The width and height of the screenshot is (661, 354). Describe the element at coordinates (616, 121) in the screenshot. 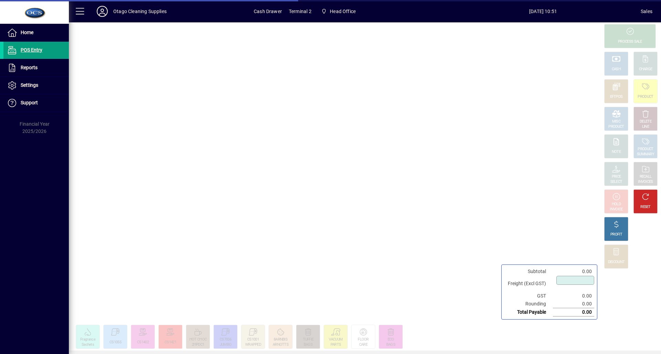

I see `div: MISC` at that location.